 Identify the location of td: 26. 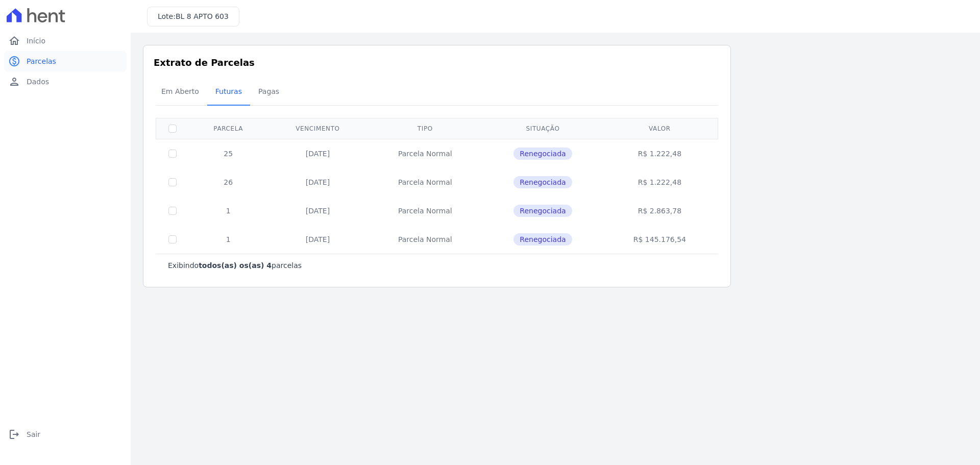
(228, 183).